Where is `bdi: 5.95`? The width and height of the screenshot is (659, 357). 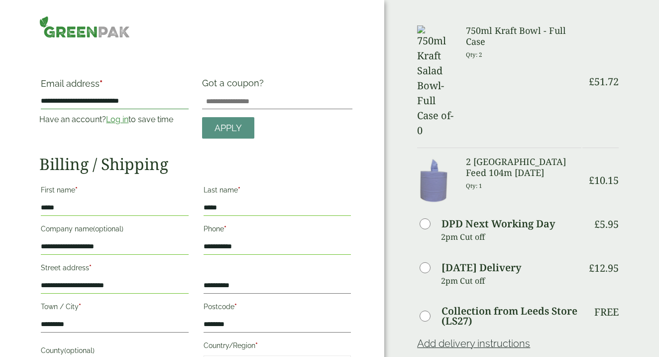
bdi: 5.95 is located at coordinates (607, 224).